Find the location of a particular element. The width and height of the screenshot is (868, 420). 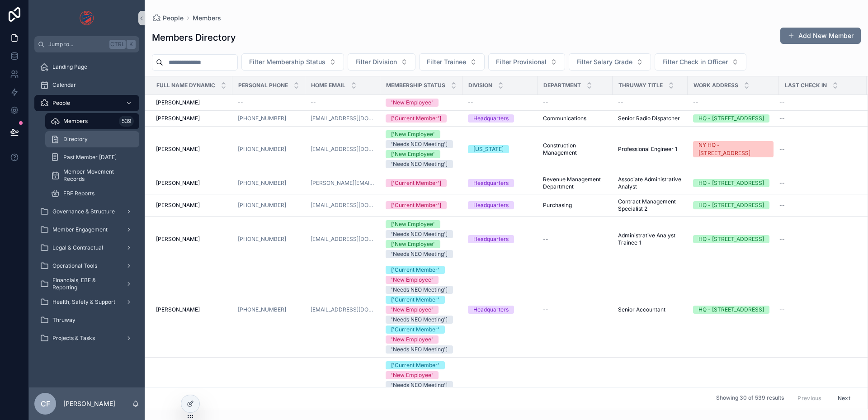

span: CF is located at coordinates (45, 403).